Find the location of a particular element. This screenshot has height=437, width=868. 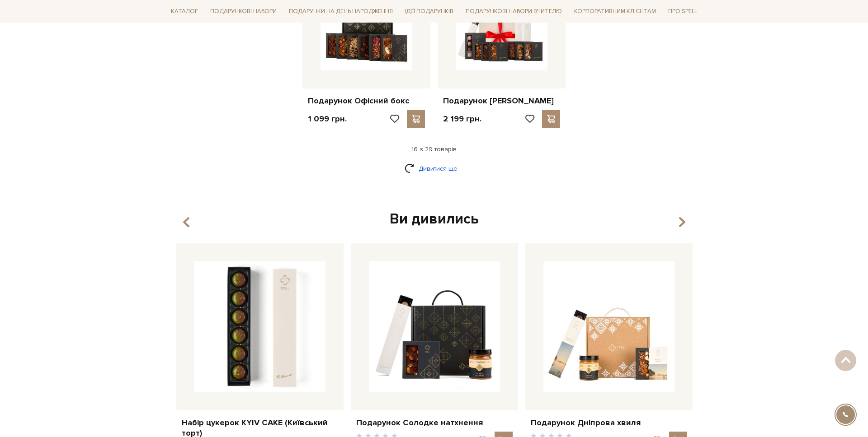

p: 1 099 грн. is located at coordinates (327, 119).